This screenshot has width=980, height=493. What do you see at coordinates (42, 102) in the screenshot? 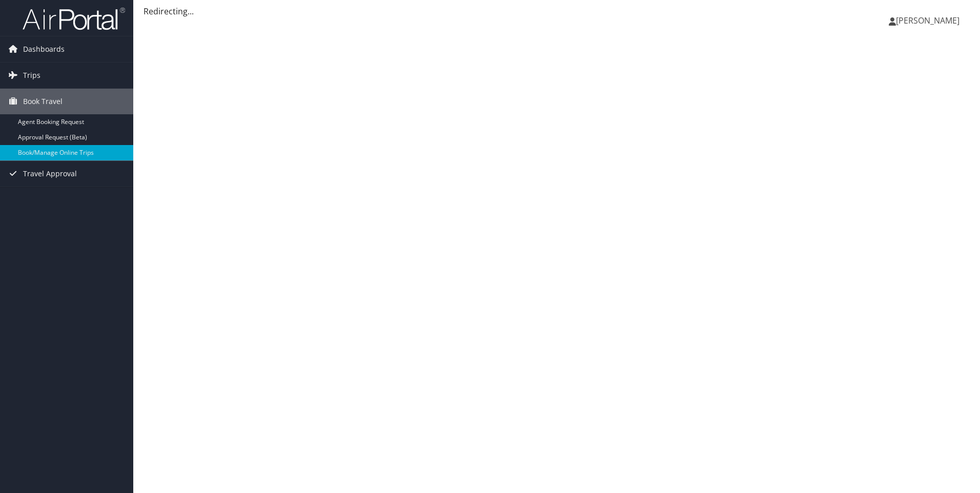
I see `span: Book Travel` at bounding box center [42, 102].